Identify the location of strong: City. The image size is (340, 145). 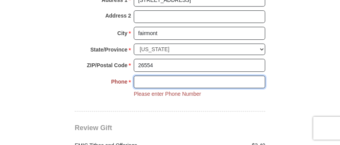
(123, 33).